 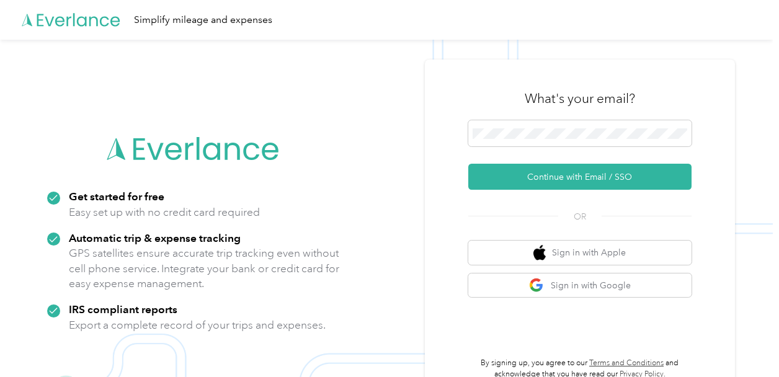 What do you see at coordinates (117, 196) in the screenshot?
I see `strong: Get started for free` at bounding box center [117, 196].